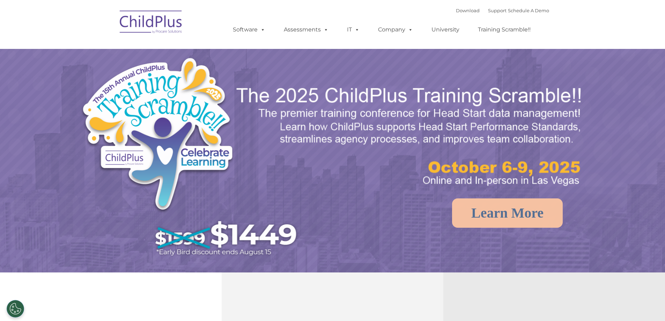  What do you see at coordinates (396, 30) in the screenshot?
I see `a: Company` at bounding box center [396, 30].